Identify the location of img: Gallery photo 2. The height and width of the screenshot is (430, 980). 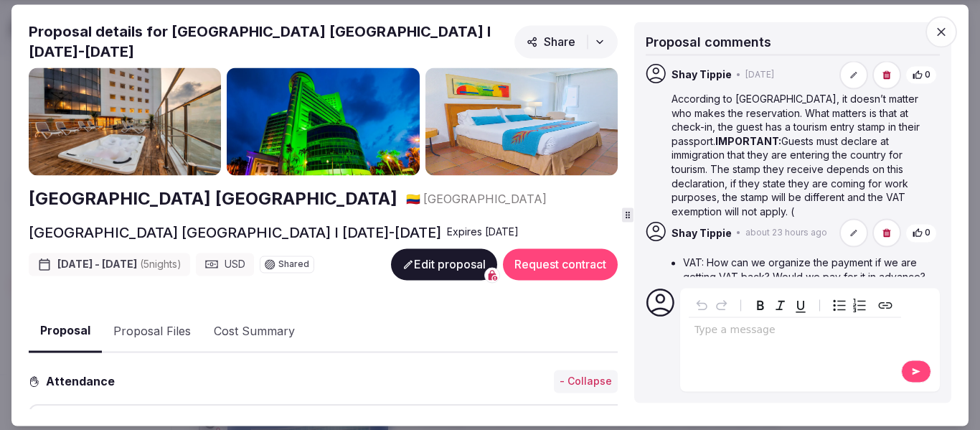
(323, 121).